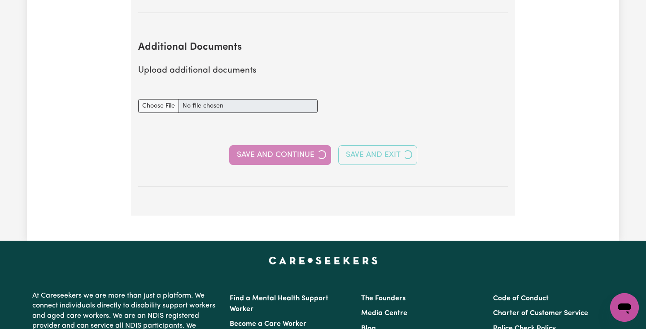 The image size is (646, 329). I want to click on a: Become a Care Worker, so click(268, 324).